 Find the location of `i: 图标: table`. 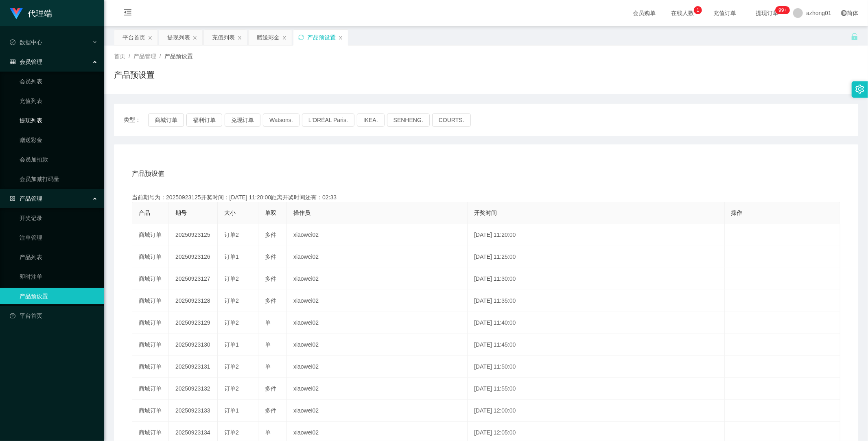

i: 图标: table is located at coordinates (13, 62).